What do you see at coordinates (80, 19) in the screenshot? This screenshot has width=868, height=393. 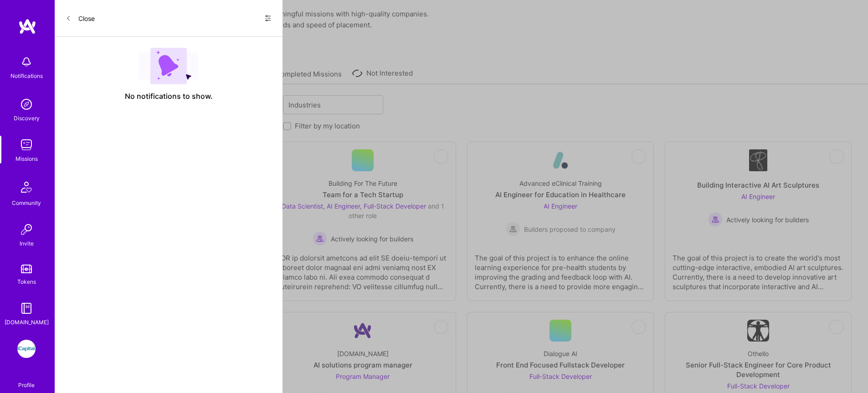 I see `button: Close` at bounding box center [80, 19].